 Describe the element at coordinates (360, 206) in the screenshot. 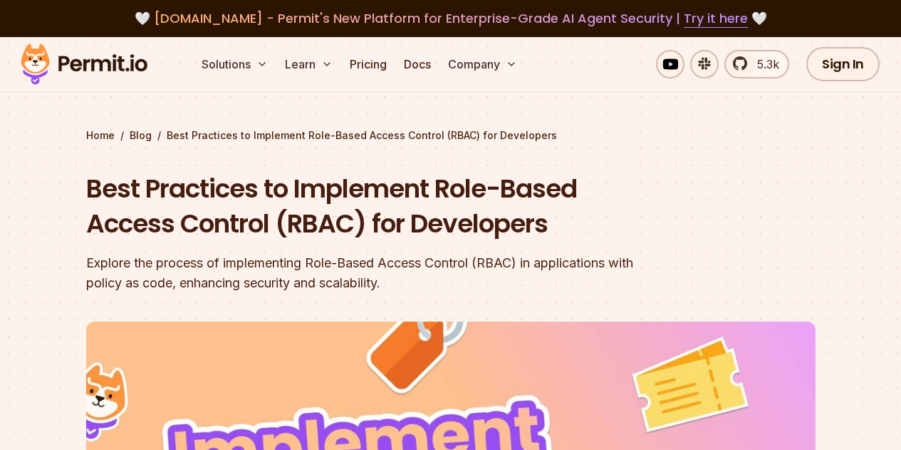

I see `h1: Best Practices to Implement Role-Based Access Control (RBAC) for Developers` at that location.